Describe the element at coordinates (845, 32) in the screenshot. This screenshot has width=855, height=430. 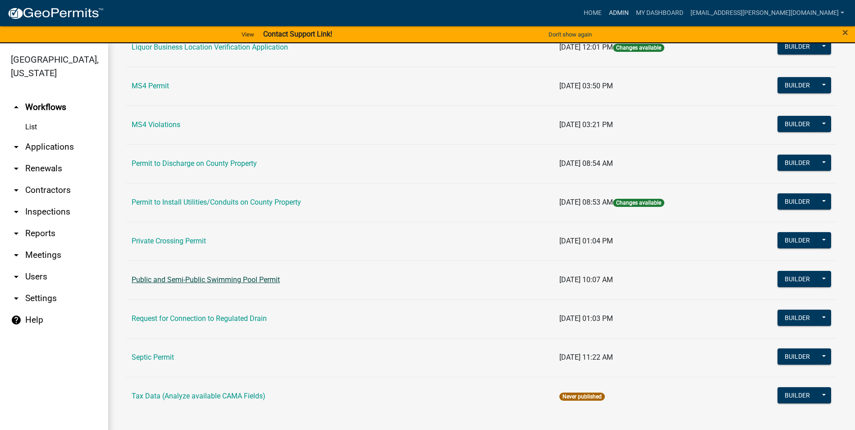
I see `button: Close` at that location.